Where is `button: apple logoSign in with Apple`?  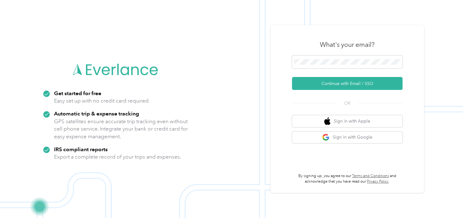 button: apple logoSign in with Apple is located at coordinates (348, 121).